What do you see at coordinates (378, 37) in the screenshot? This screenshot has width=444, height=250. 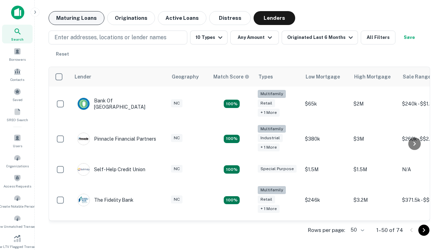 I see `button: All Filters` at bounding box center [378, 37].